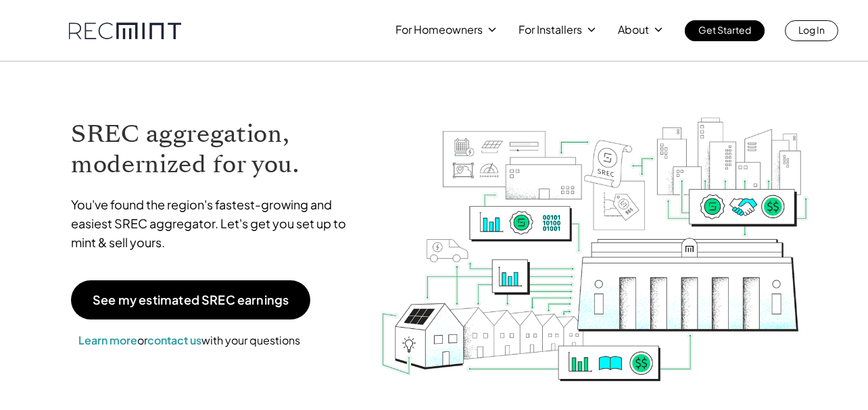 Image resolution: width=868 pixels, height=410 pixels. I want to click on p: For Homeowners, so click(438, 30).